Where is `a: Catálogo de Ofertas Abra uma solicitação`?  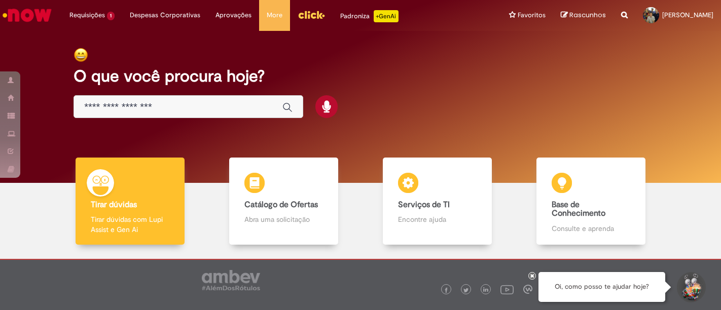
a: Catálogo de Ofertas Abra uma solicitação is located at coordinates (284, 201).